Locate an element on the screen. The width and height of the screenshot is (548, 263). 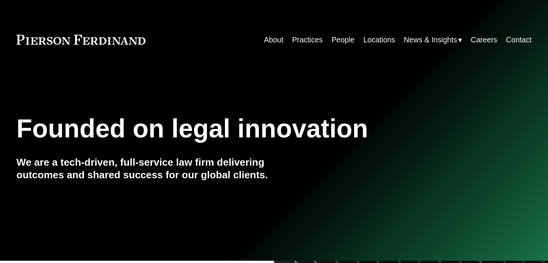
h1: Founded on legal innovation is located at coordinates (231, 128).